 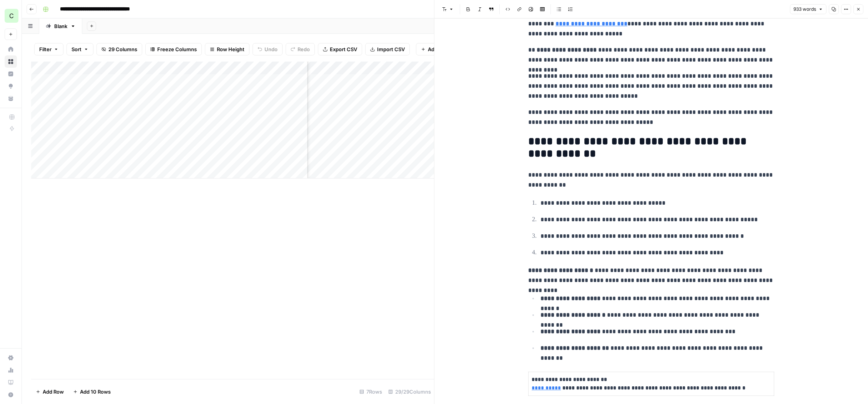 What do you see at coordinates (95, 391) in the screenshot?
I see `span: Add 10 Rows` at bounding box center [95, 391].